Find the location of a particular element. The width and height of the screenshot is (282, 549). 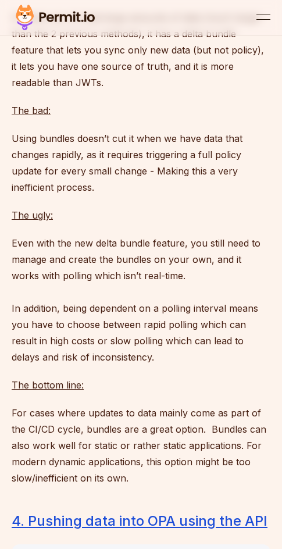

u: The bottom line: is located at coordinates (48, 385).